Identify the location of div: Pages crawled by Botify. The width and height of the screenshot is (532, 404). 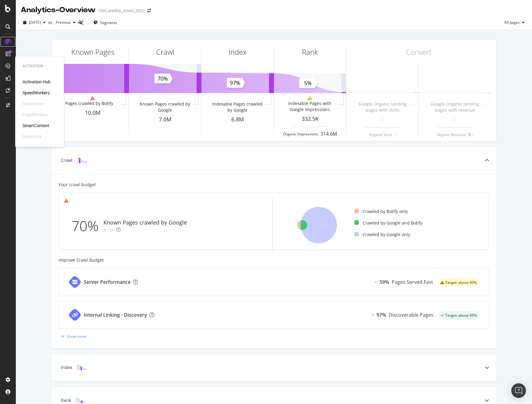
(89, 104).